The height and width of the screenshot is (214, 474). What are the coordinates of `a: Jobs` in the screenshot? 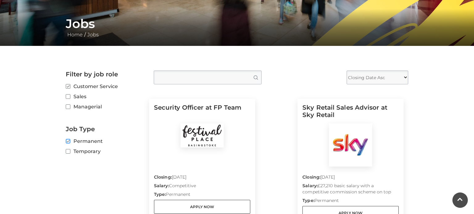 It's located at (93, 35).